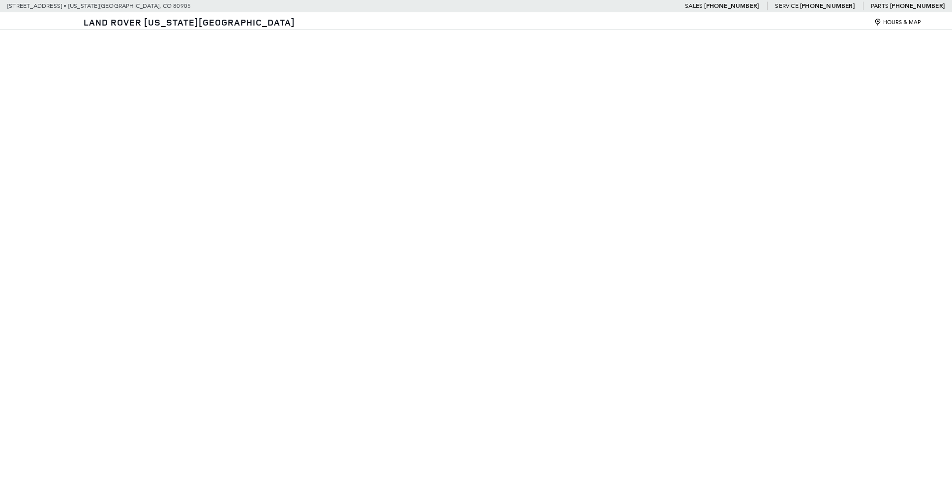 The width and height of the screenshot is (952, 485). What do you see at coordinates (786, 6) in the screenshot?
I see `span: Service` at bounding box center [786, 6].